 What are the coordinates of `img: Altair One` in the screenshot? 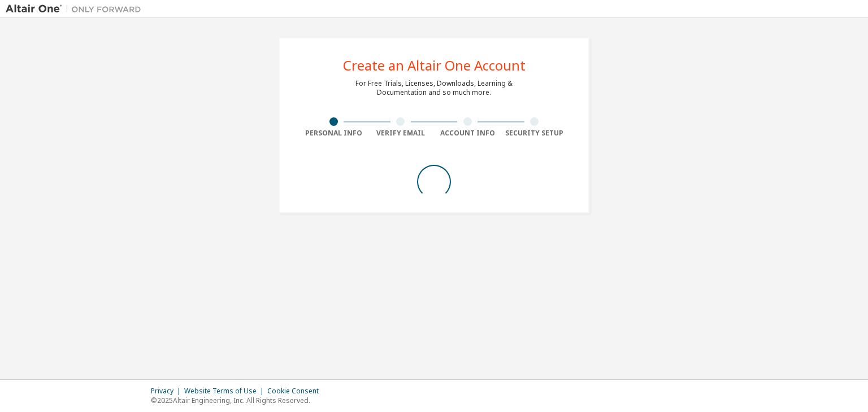 It's located at (76, 9).